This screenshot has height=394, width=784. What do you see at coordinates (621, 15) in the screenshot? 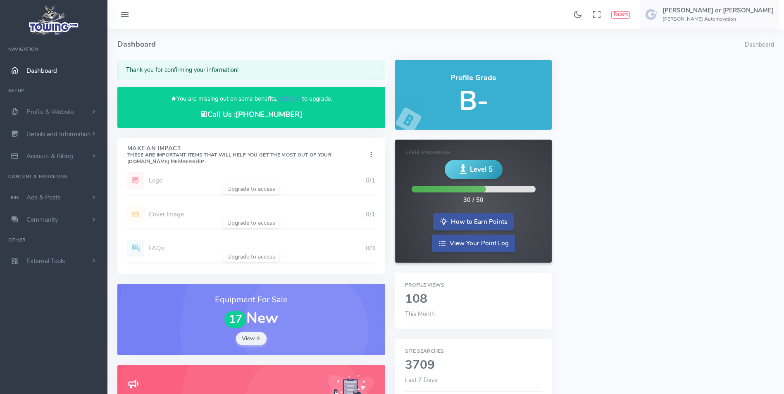
I see `button: Report` at bounding box center [621, 15].